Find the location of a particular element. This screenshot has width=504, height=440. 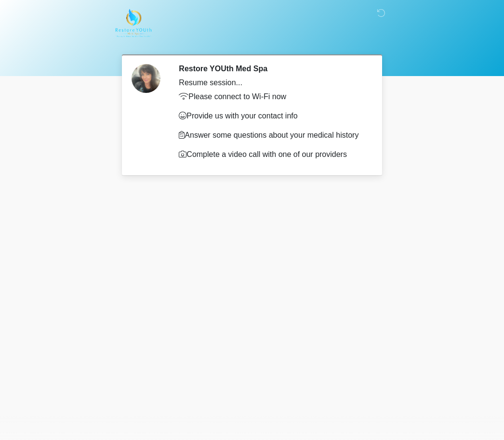

div: Resume session... is located at coordinates (272, 82).